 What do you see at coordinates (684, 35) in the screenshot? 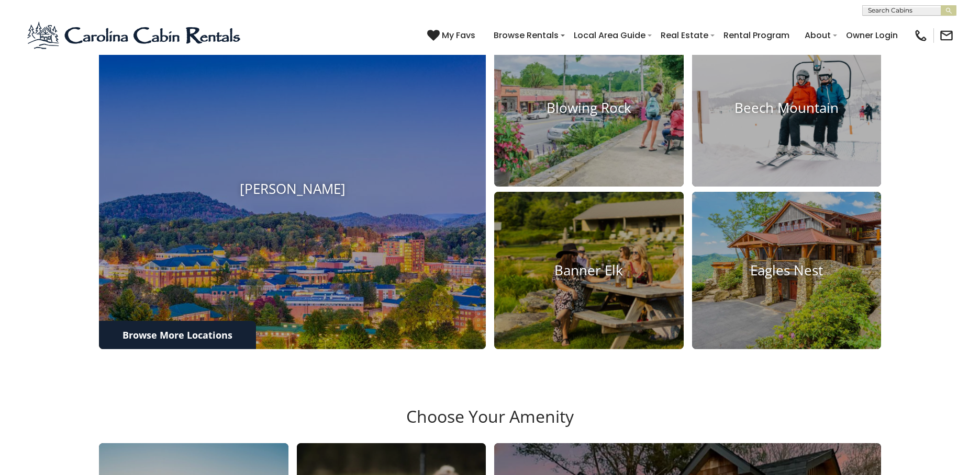
I see `a: Real Estate` at bounding box center [684, 35].